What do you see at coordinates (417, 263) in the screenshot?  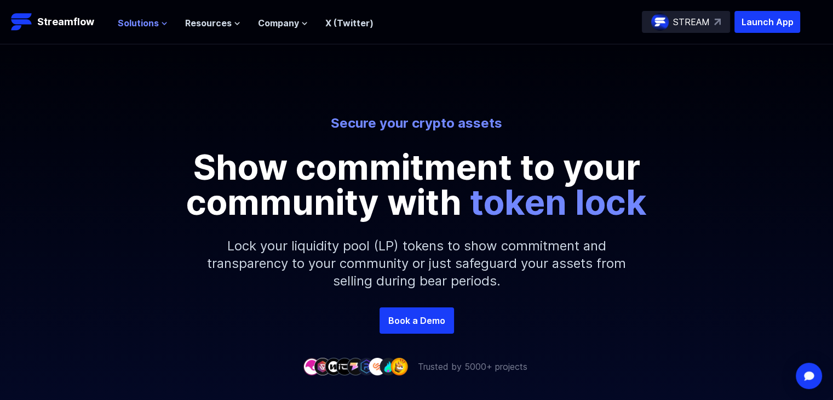 I see `p: Lock your liquidity pool (LP) tokens to show commitment and transparency to your community or jus...` at bounding box center [417, 263].